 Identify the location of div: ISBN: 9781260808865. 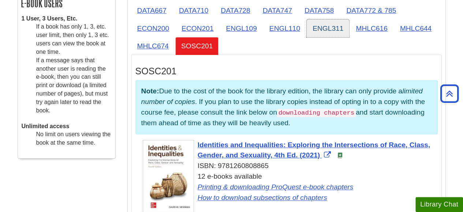
(290, 166).